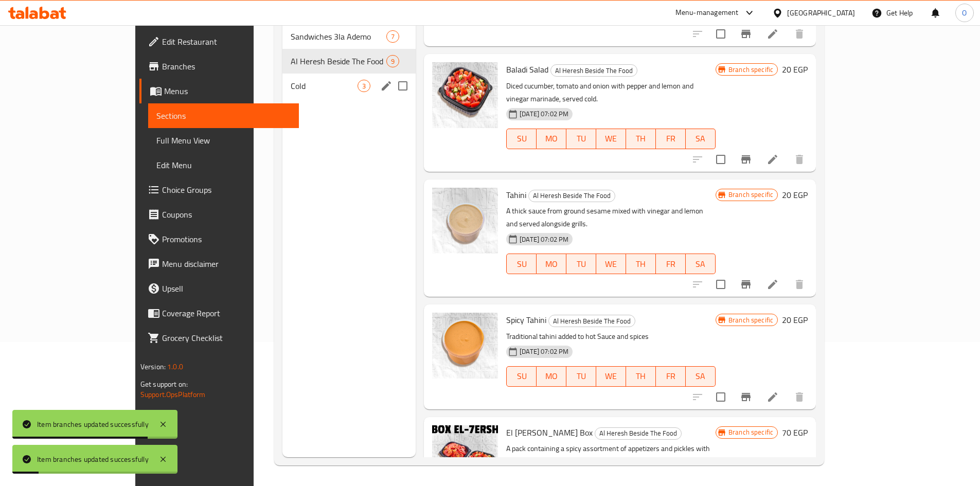 This screenshot has height=486, width=980. Describe the element at coordinates (227, 66) in the screenshot. I see `span: Branches` at that location.